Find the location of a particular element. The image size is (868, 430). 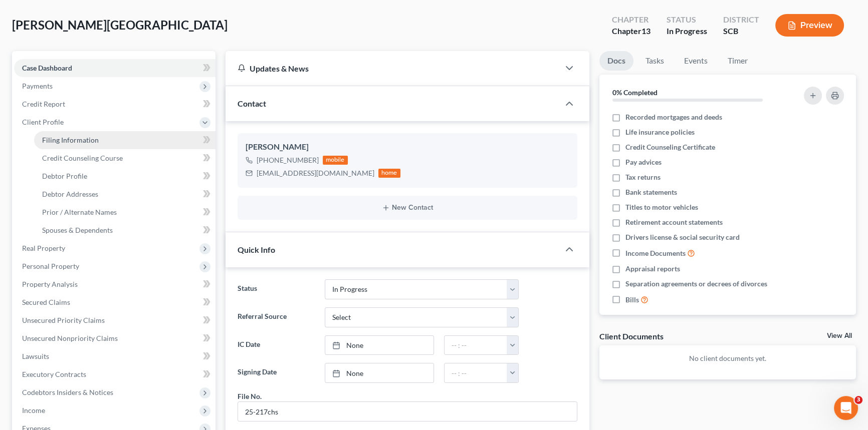

div: In Progress is located at coordinates (686, 31).